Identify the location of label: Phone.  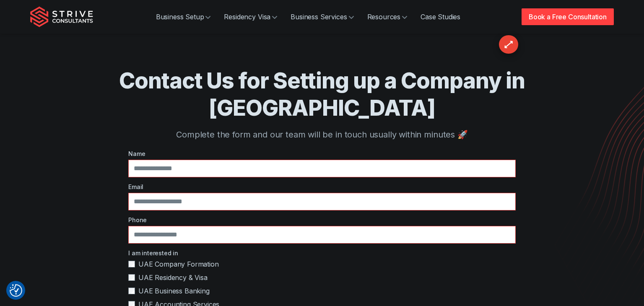
(322, 220).